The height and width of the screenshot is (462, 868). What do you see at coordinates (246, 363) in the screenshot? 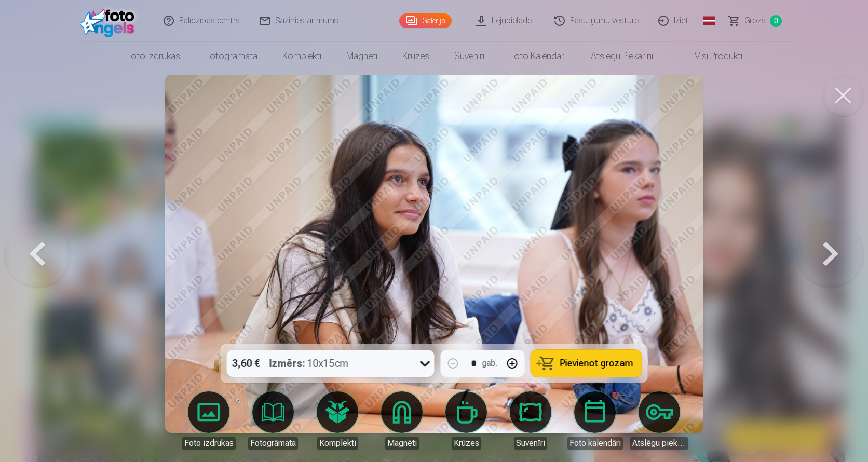
I see `div: 3,60 €` at bounding box center [246, 363].